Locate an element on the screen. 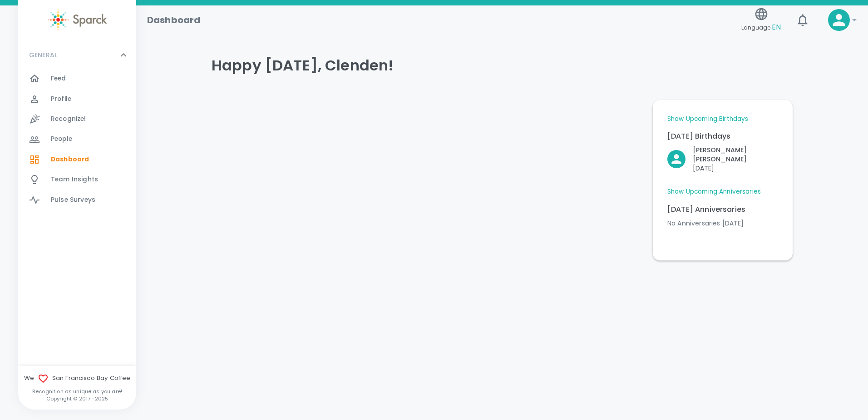 This screenshot has width=868, height=420. span: People is located at coordinates (61, 139).